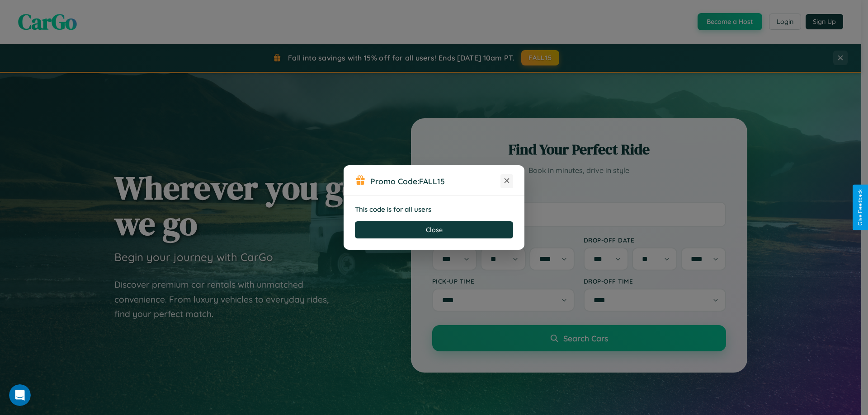 Image resolution: width=868 pixels, height=415 pixels. I want to click on button: Close, so click(434, 230).